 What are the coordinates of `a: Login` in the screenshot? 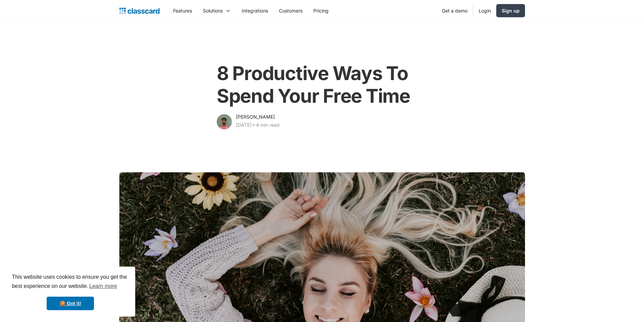 It's located at (485, 10).